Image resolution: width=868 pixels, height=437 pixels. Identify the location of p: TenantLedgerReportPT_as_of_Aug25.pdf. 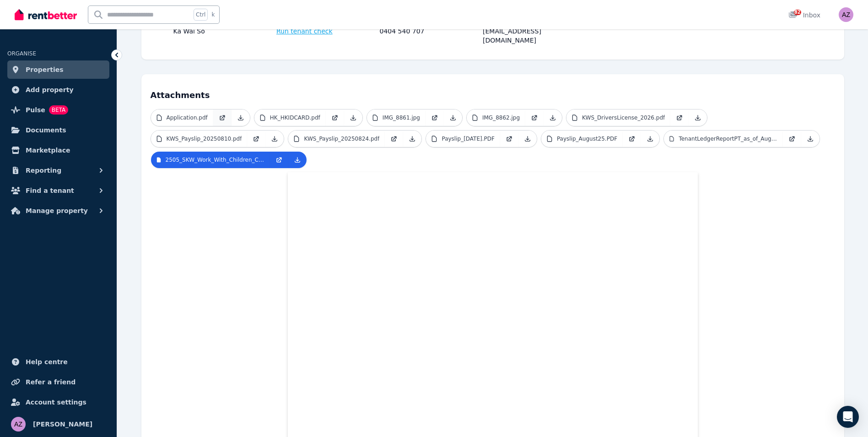
(728, 139).